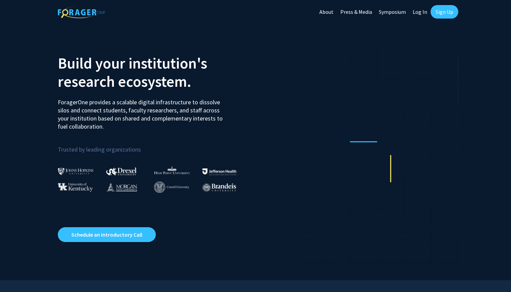 Image resolution: width=511 pixels, height=292 pixels. I want to click on img: Thomas Jefferson University, so click(219, 172).